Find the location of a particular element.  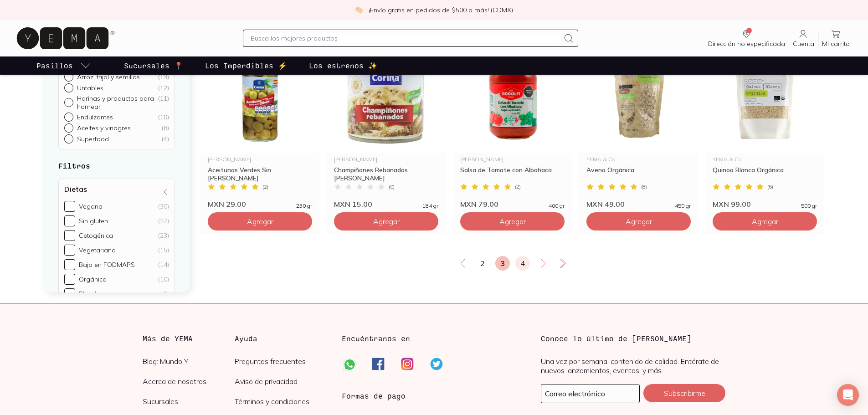

p: ¡Envío gratis en pedidos de $500 o más! (CDMX) is located at coordinates (441, 10).